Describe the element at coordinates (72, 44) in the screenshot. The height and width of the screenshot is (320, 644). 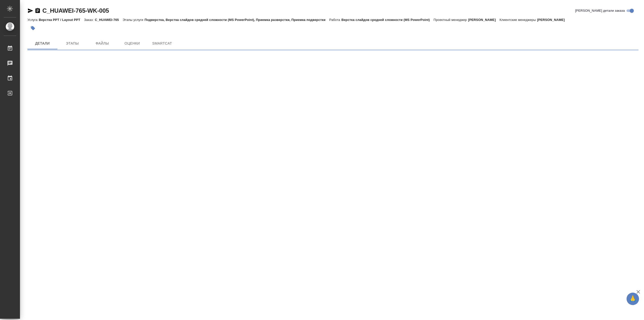
I see `span: Этапы` at that location.